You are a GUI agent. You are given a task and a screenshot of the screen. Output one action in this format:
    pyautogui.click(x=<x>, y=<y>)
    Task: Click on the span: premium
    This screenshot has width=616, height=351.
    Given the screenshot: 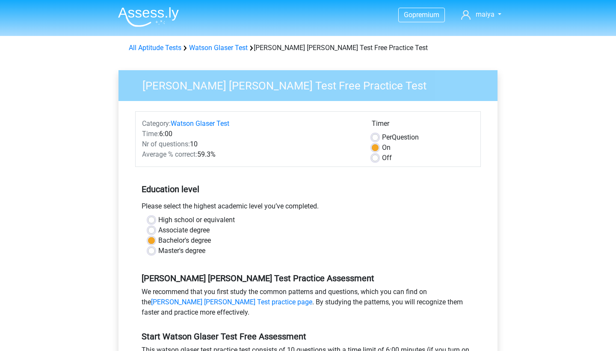 What is the action you would take?
    pyautogui.click(x=426, y=15)
    